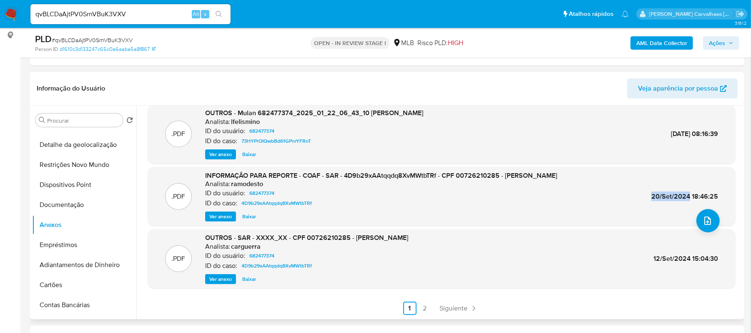 The width and height of the screenshot is (751, 333). What do you see at coordinates (403, 43) in the screenshot?
I see `div: MLB` at bounding box center [403, 43].